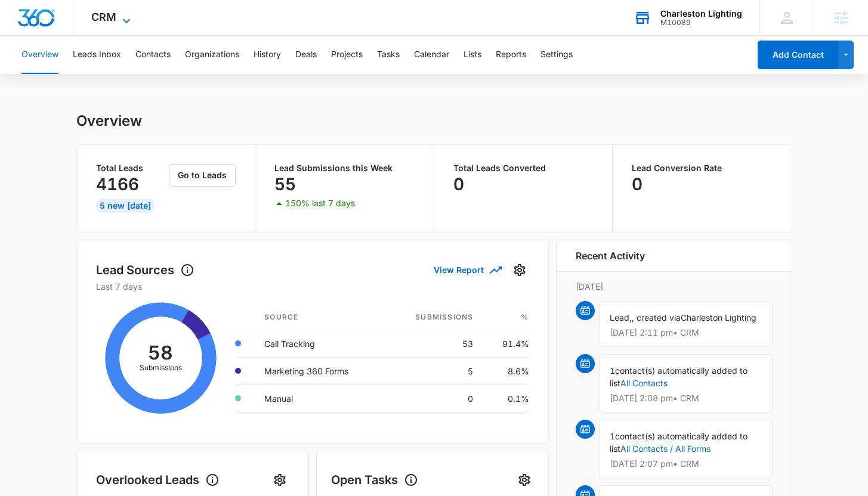 This screenshot has height=496, width=868. I want to click on td: Call Tracking, so click(320, 344).